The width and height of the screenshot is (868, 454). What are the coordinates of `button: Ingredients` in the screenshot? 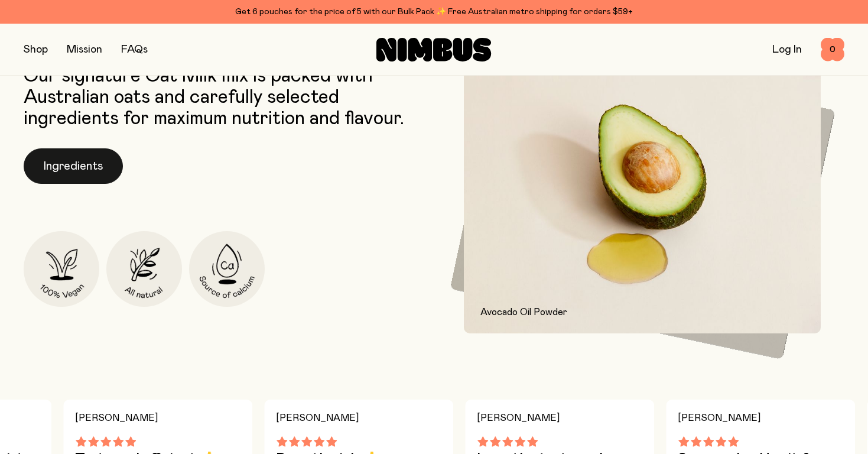 It's located at (73, 166).